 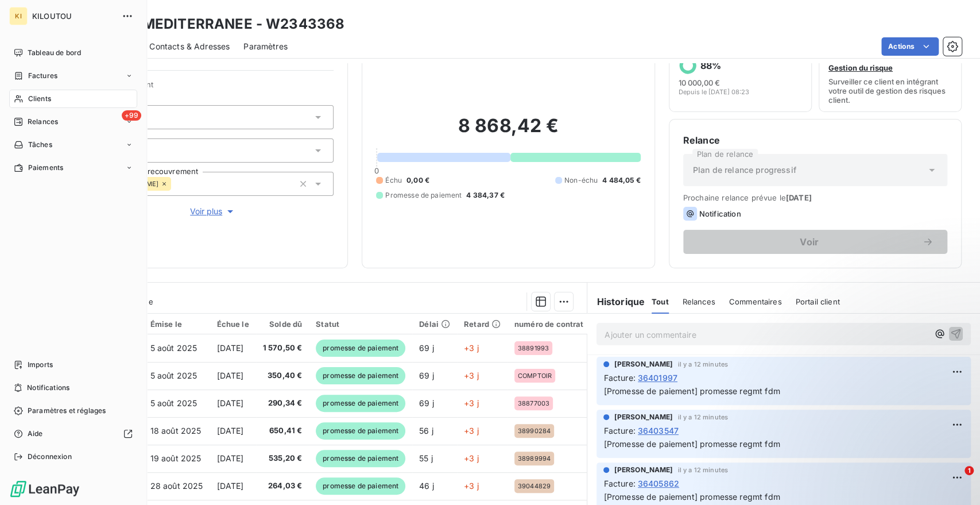 I want to click on span: 36403547, so click(x=658, y=431).